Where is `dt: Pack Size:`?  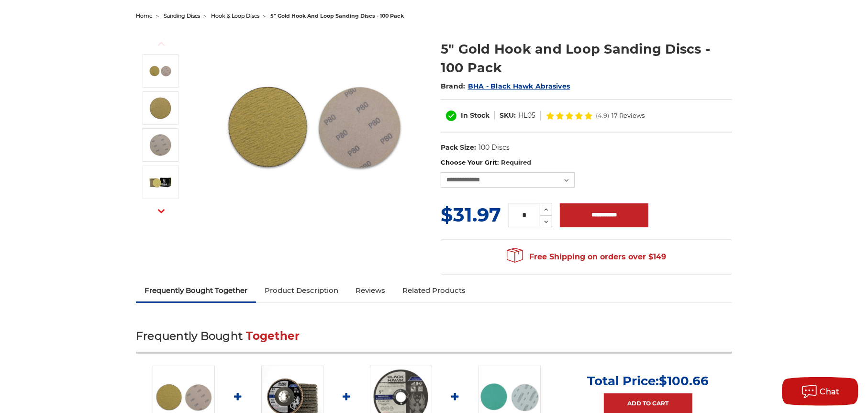
dt: Pack Size: is located at coordinates (458, 147).